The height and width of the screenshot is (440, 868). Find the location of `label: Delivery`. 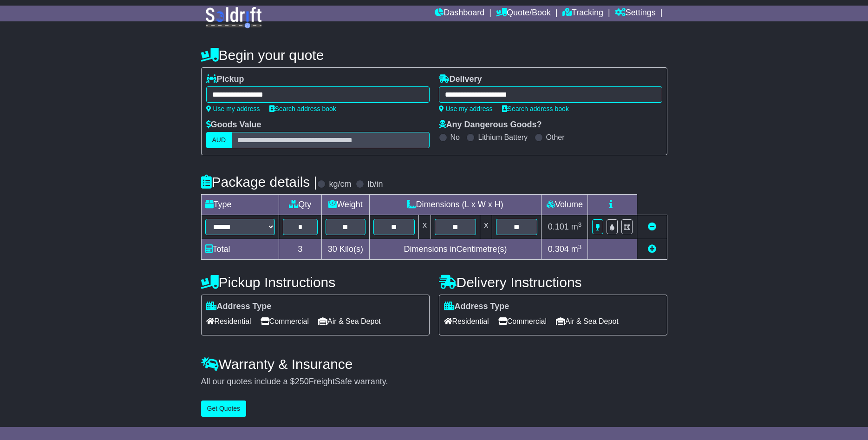

label: Delivery is located at coordinates (460, 79).